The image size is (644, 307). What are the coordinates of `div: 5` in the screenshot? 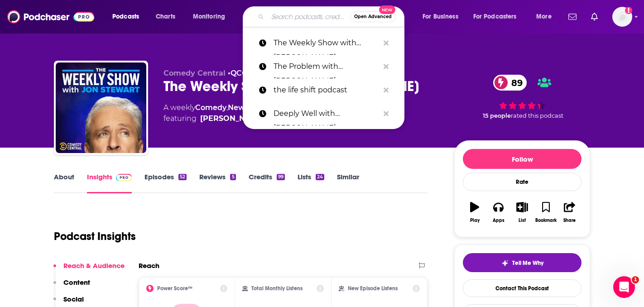 It's located at (233, 177).